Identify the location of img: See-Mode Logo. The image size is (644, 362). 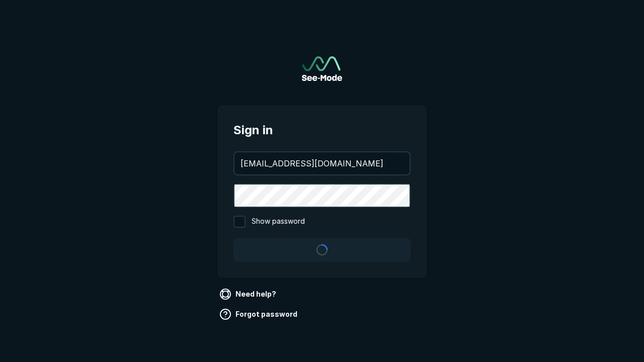
(322, 68).